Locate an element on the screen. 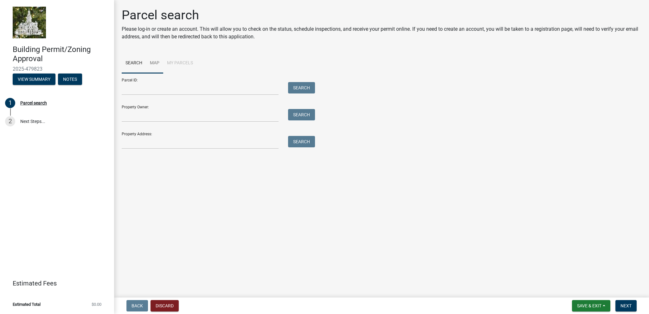  a: Estimated Fees is located at coordinates (55, 283).